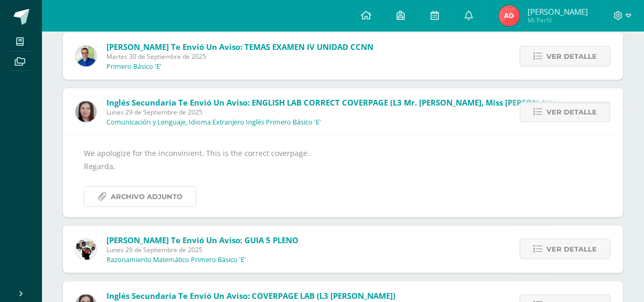  I want to click on p: Comunicación y Lenguaje, Idioma Extranjero Inglés Primero Básico 'E', so click(213, 123).